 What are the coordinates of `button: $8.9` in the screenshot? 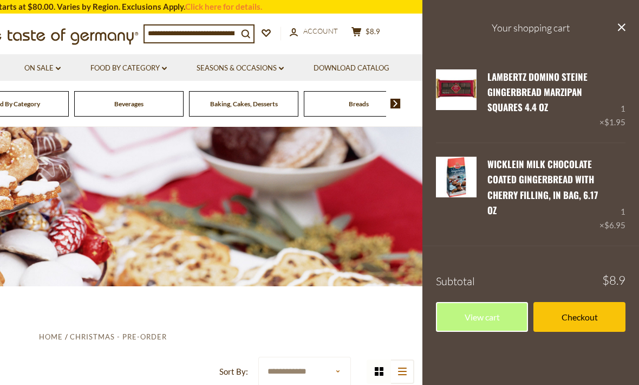 It's located at (366, 33).